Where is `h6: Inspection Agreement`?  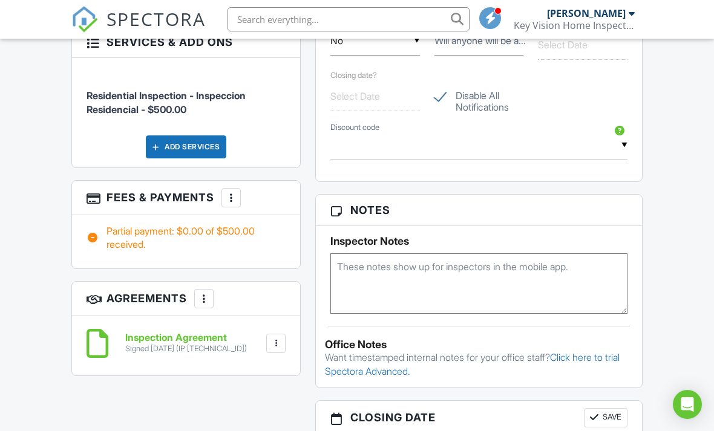
h6: Inspection Agreement is located at coordinates (186, 338).